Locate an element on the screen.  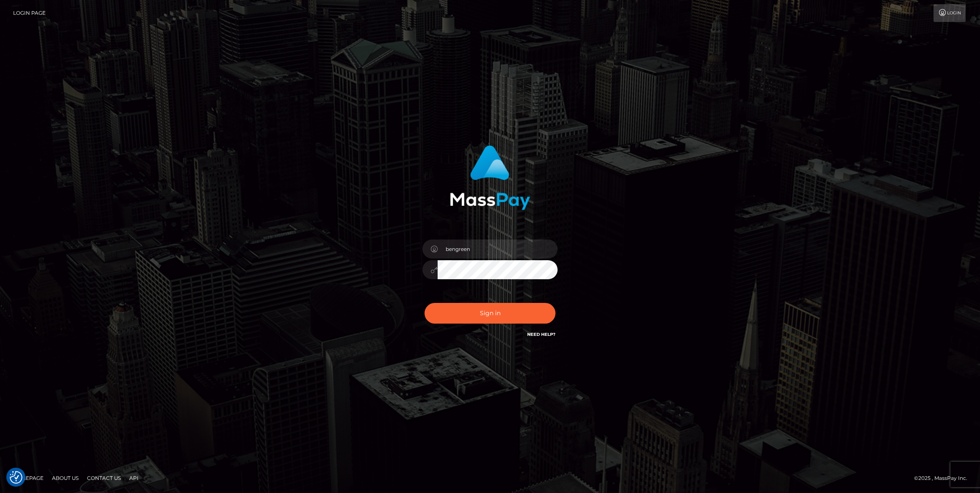
a: API is located at coordinates (134, 478).